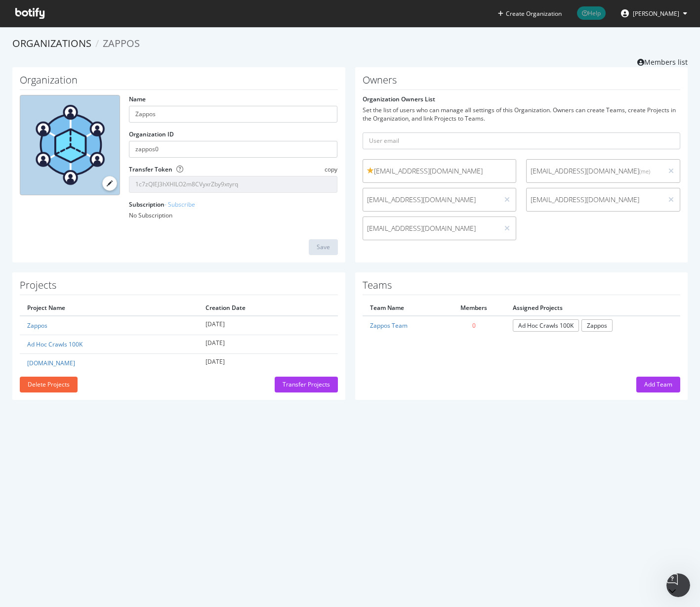 The height and width of the screenshot is (607, 700). I want to click on a: Add Team, so click(658, 384).